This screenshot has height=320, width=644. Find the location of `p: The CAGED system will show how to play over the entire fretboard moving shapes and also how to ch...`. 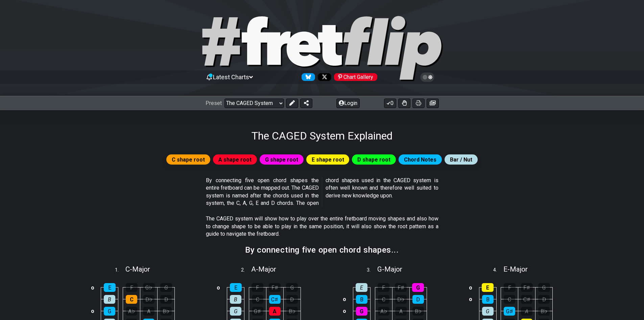

p: The CAGED system will show how to play over the entire fretboard moving shapes and also how to ch... is located at coordinates (322, 226).